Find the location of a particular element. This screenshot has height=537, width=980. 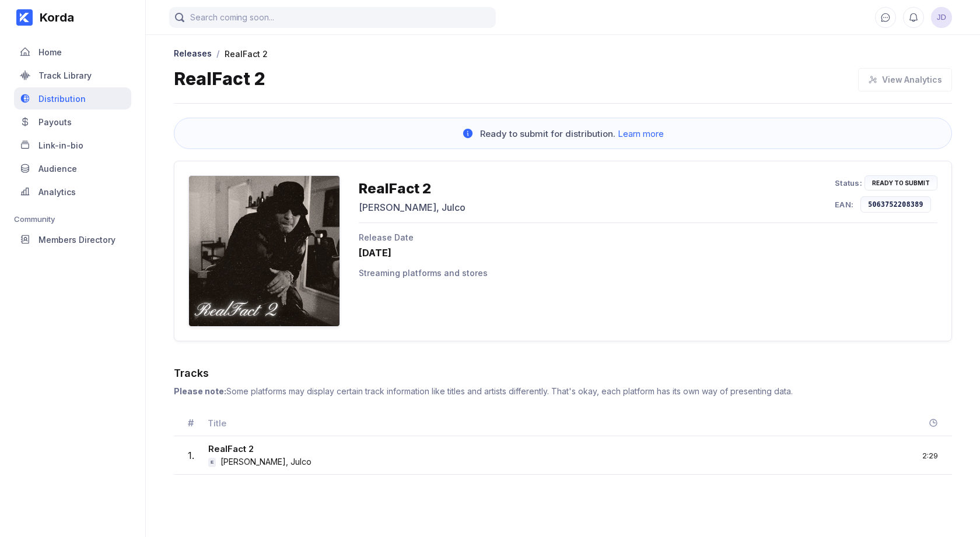

div: Streaming platforms and stores is located at coordinates (648, 273).